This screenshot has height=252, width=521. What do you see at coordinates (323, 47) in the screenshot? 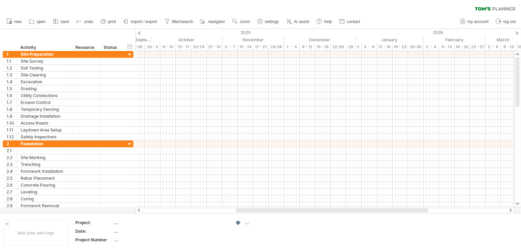
I see `div: 15 - 19` at bounding box center [323, 47].